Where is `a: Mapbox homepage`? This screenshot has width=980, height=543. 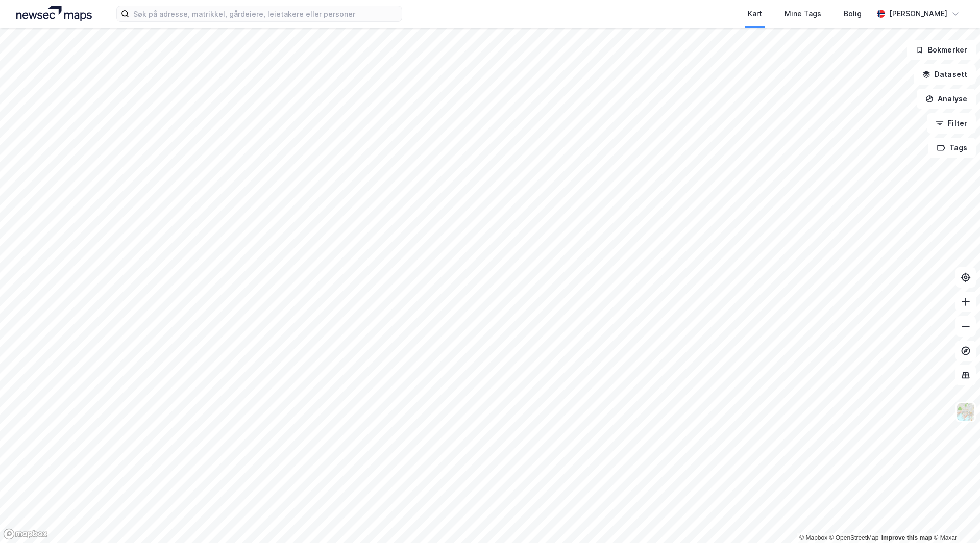 a: Mapbox homepage is located at coordinates (26, 534).